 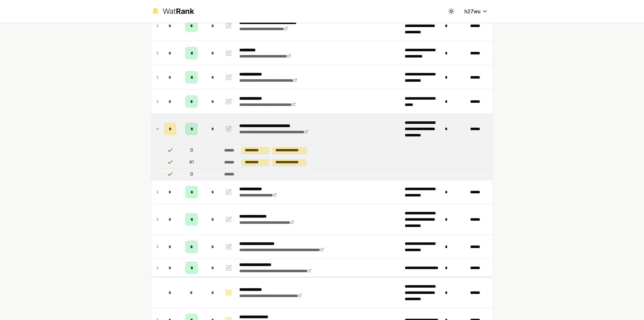 I want to click on span: Rank, so click(x=185, y=11).